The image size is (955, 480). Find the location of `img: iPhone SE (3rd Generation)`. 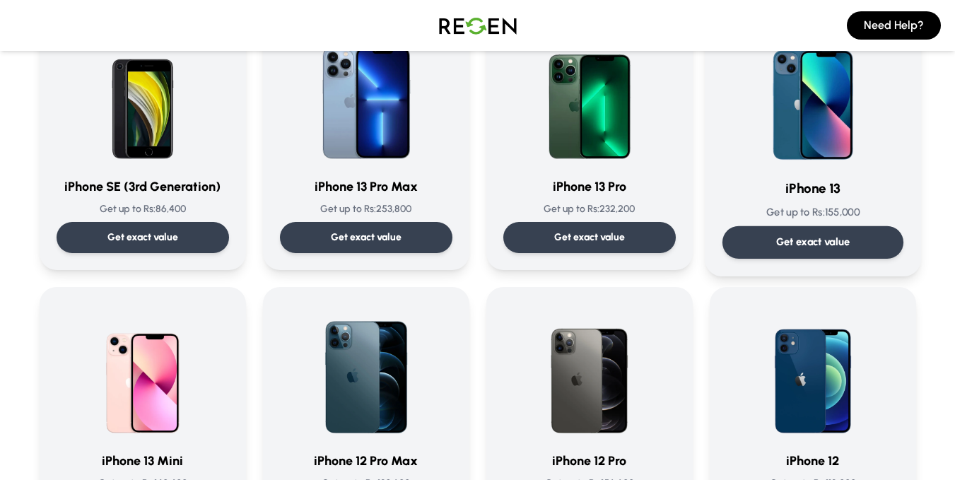

img: iPhone SE (3rd Generation) is located at coordinates (143, 98).